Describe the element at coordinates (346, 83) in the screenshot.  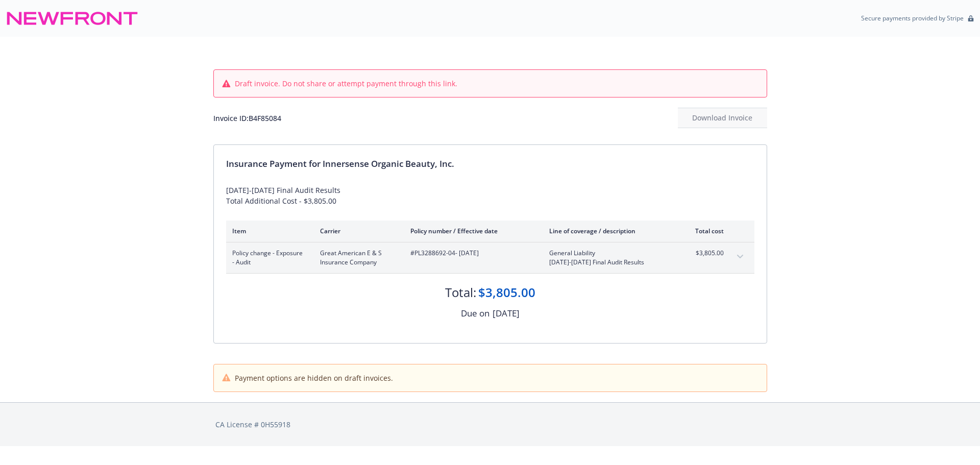
I see `span: Draft invoice. Do not share or attempt payment through this link.` at that location.